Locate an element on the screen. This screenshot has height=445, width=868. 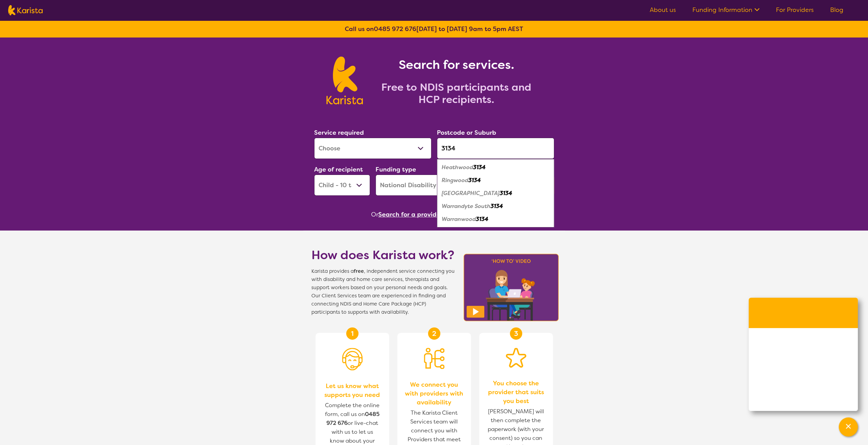
a: 0485 972 676 is located at coordinates (395, 29).